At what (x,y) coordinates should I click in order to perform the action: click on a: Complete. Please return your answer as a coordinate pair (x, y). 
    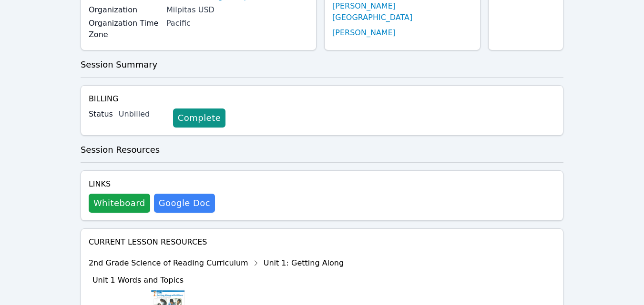
    Looking at the image, I should click on (199, 118).